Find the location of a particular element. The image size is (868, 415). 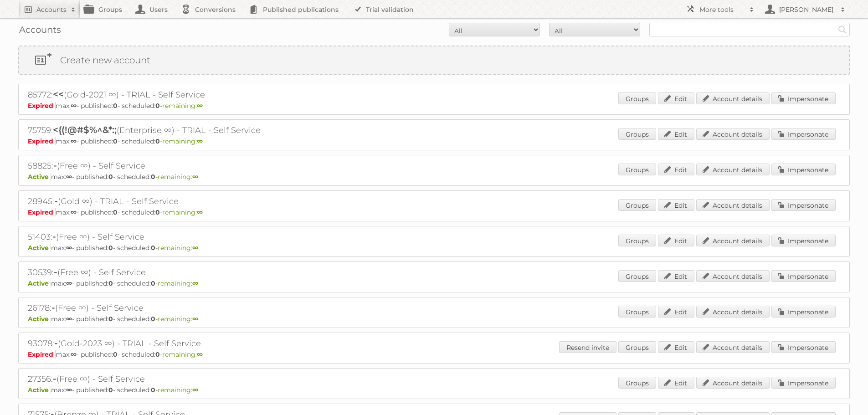

h2: More tools is located at coordinates (722, 9).